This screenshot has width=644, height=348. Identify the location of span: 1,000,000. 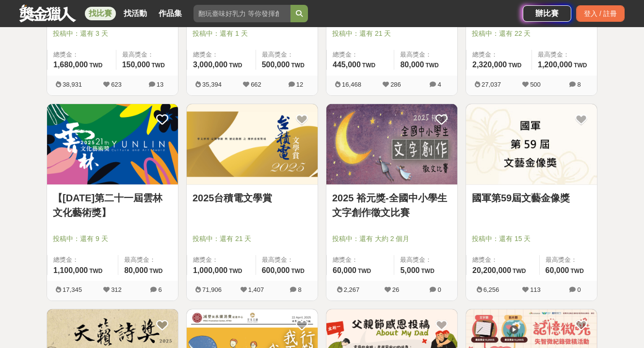
(210, 270).